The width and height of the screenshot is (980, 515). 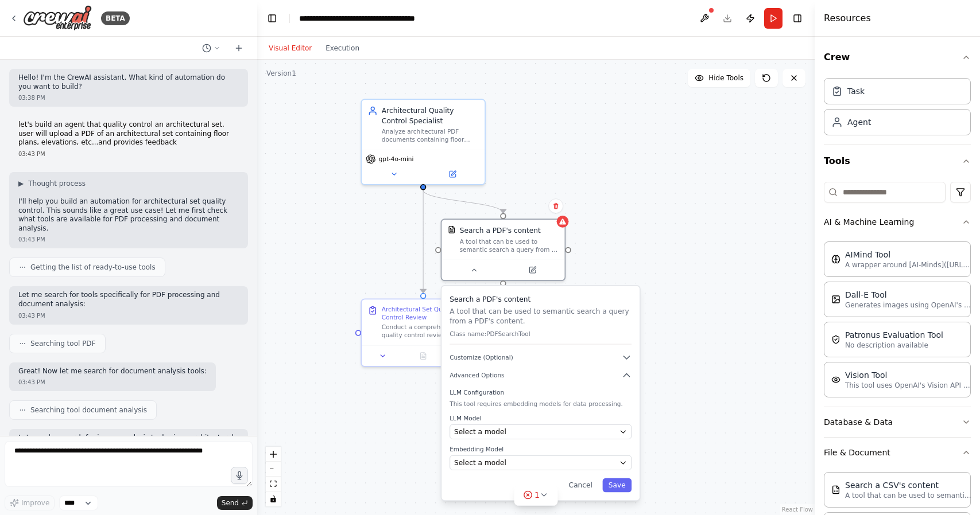 What do you see at coordinates (239, 476) in the screenshot?
I see `button: Click to speak your automation idea` at bounding box center [239, 476].